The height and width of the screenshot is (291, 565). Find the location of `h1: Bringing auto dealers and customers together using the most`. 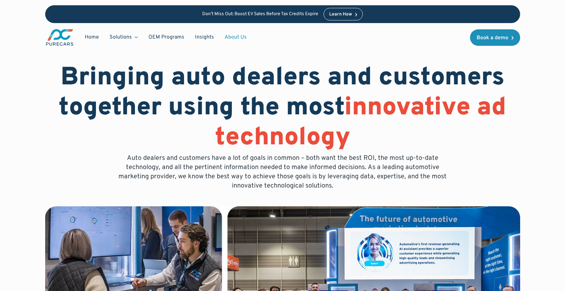

h1: Bringing auto dealers and customers together using the most is located at coordinates (283, 109).